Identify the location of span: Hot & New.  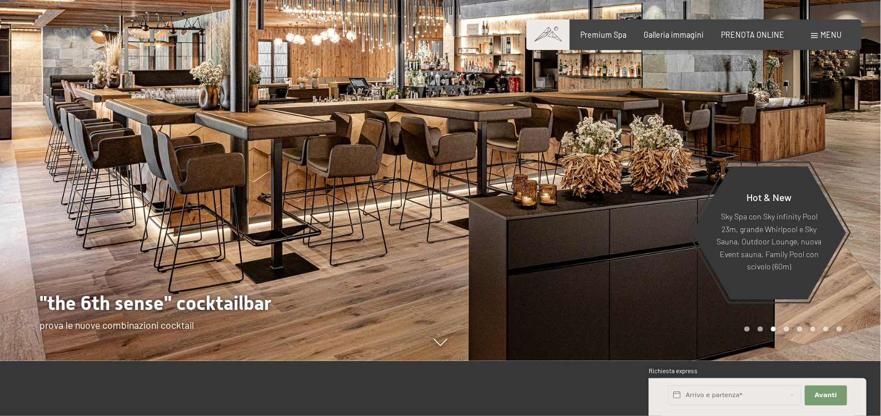
(768, 198).